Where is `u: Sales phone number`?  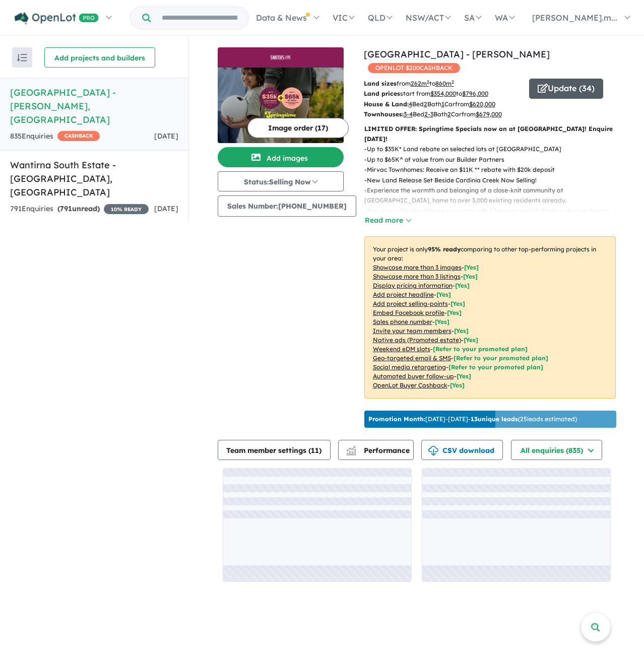
u: Sales phone number is located at coordinates (402, 321).